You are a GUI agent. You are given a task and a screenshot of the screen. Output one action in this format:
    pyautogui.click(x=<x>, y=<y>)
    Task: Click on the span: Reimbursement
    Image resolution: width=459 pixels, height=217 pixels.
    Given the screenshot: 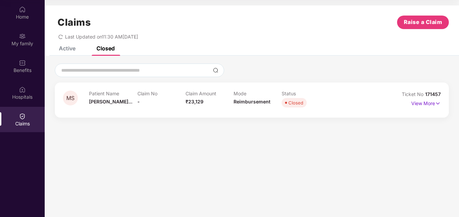 What is the action you would take?
    pyautogui.click(x=252, y=102)
    